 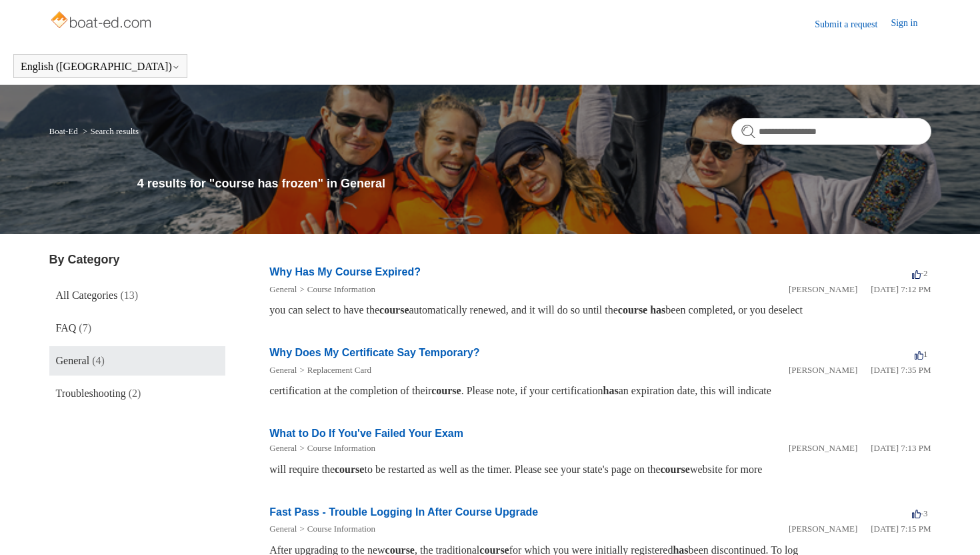 I want to click on span: (7), so click(x=84, y=327).